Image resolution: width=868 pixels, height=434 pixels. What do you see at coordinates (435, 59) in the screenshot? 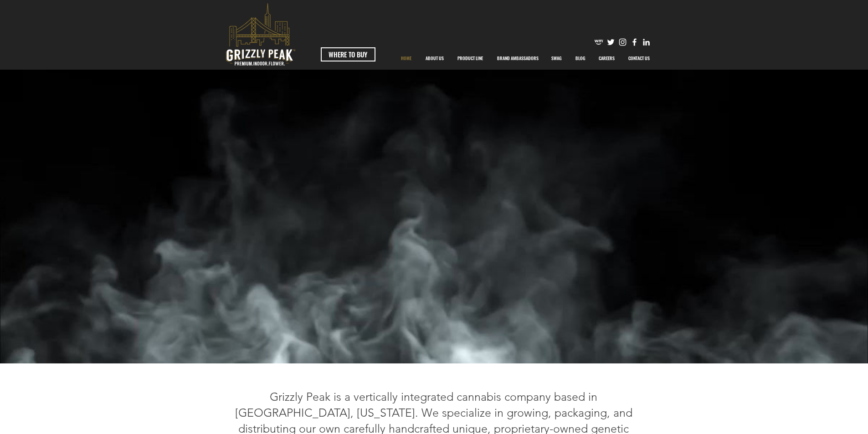
I see `a: ABOUT US` at bounding box center [435, 59].